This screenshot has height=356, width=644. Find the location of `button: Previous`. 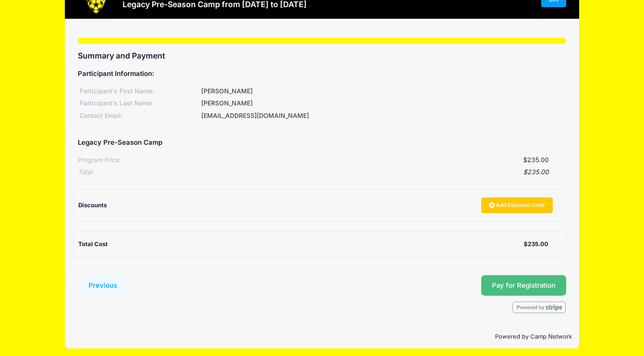

button: Previous is located at coordinates (103, 286).